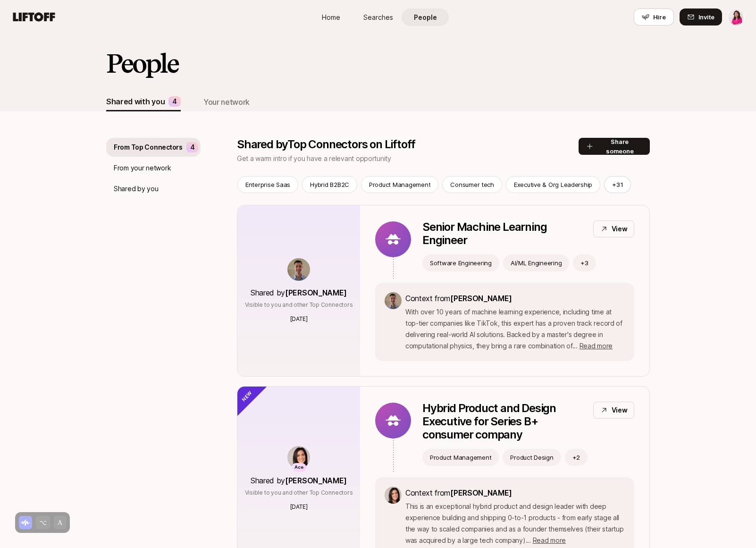  I want to click on button: +3, so click(585, 263).